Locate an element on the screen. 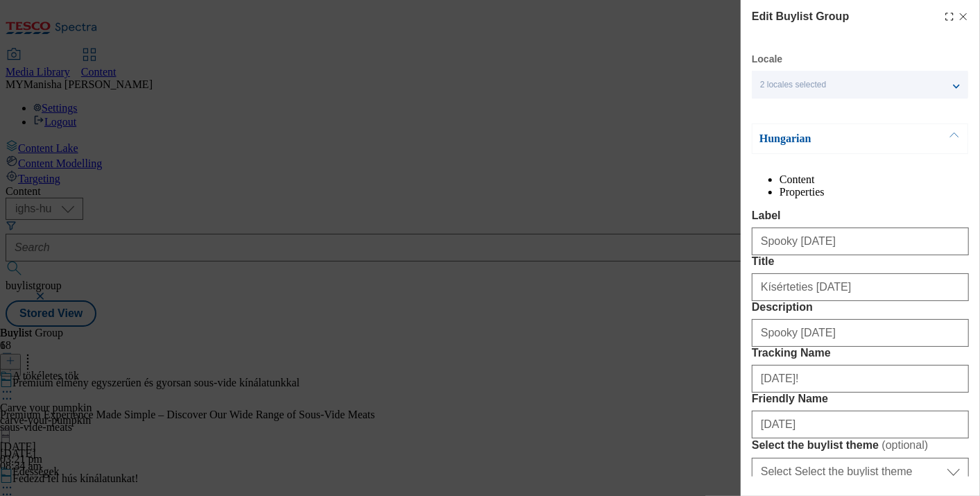 This screenshot has width=980, height=496. label: Friendly Name is located at coordinates (861, 399).